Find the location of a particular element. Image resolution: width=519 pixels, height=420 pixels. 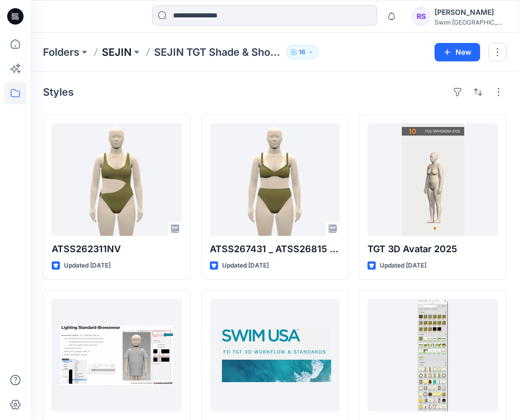

h4: Styles is located at coordinates (58, 92).